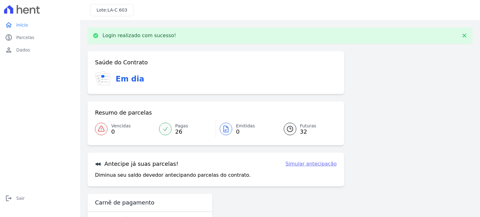 The height and width of the screenshot is (217, 480). What do you see at coordinates (125, 129) in the screenshot?
I see `a: Vencidas 0` at bounding box center [125, 129].